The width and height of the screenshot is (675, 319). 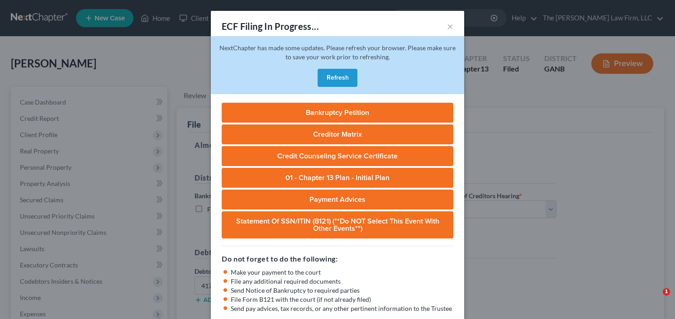 I want to click on button: Refresh, so click(x=337, y=78).